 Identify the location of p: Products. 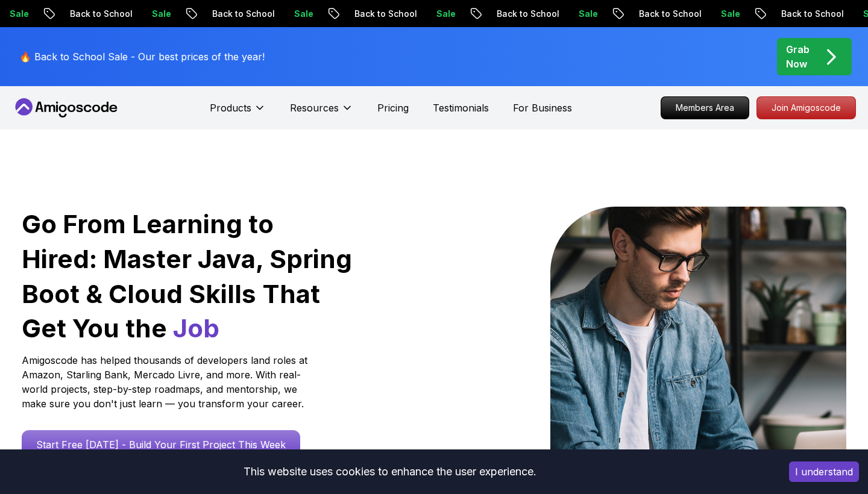
(231, 108).